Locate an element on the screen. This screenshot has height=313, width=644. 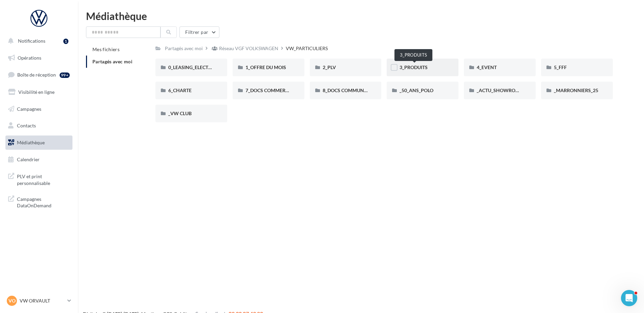
span: 3_PRODUITS is located at coordinates (413, 67).